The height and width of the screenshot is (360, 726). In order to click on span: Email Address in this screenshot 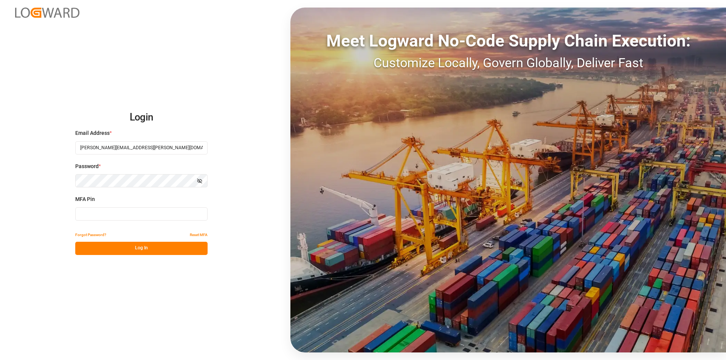, I will do `click(92, 133)`.